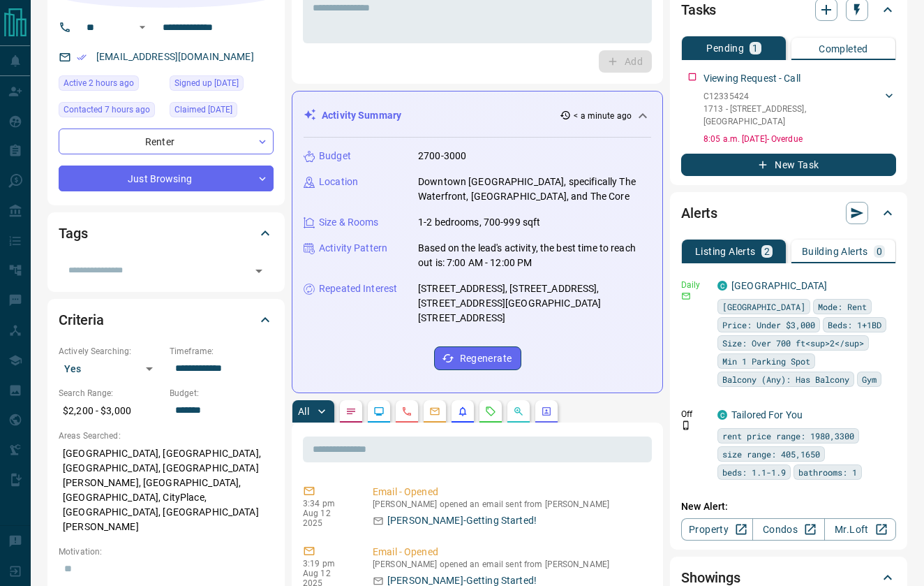 The image size is (924, 586). I want to click on svg: Requests, so click(490, 411).